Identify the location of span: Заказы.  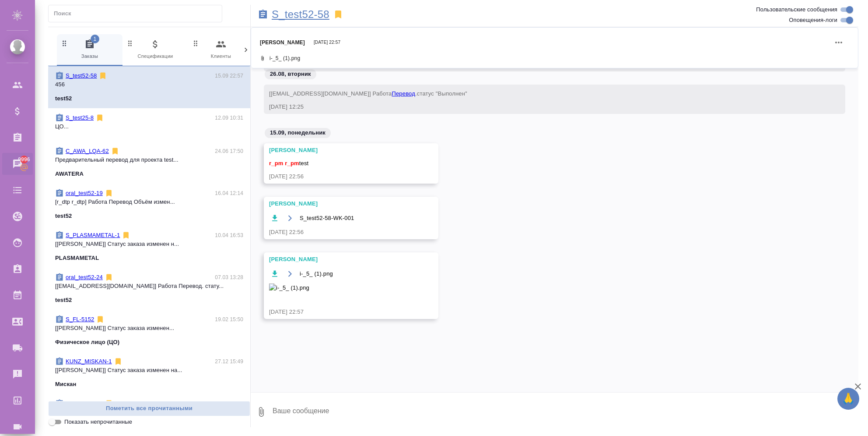
(90, 50).